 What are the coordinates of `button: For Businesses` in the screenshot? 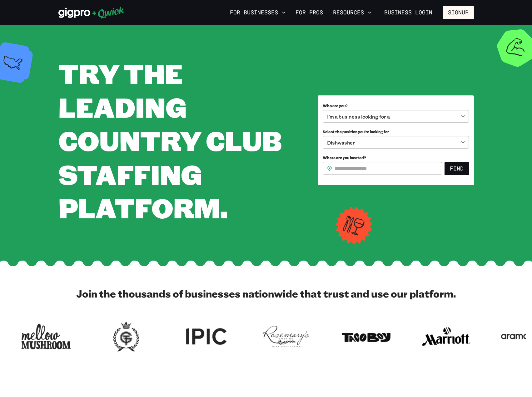 It's located at (258, 13).